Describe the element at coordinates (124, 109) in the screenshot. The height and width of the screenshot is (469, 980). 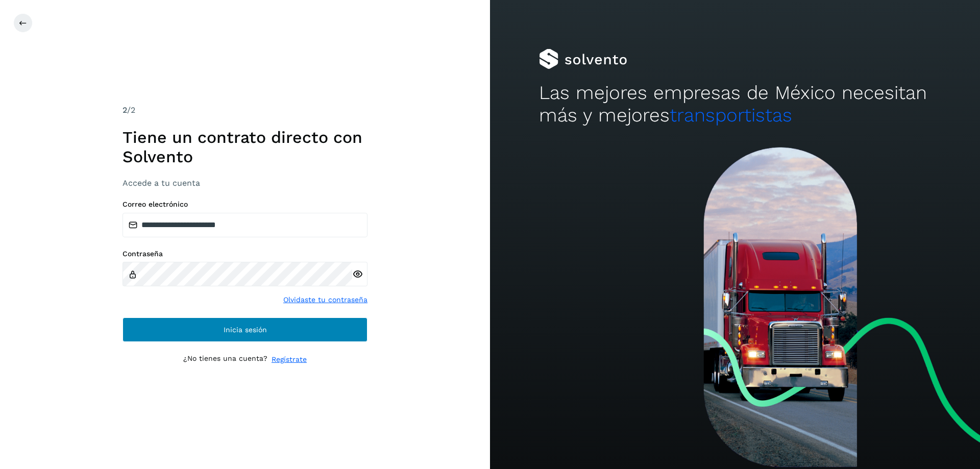
I see `span: 2` at that location.